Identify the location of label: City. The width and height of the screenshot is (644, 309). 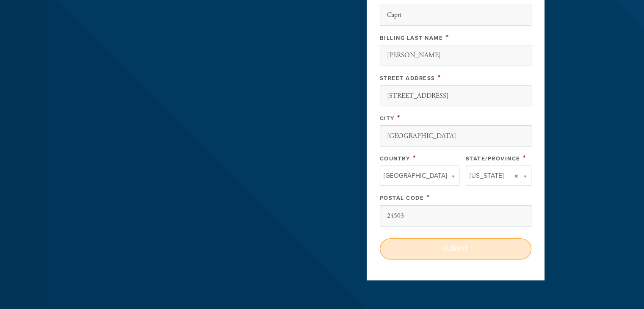
(387, 118).